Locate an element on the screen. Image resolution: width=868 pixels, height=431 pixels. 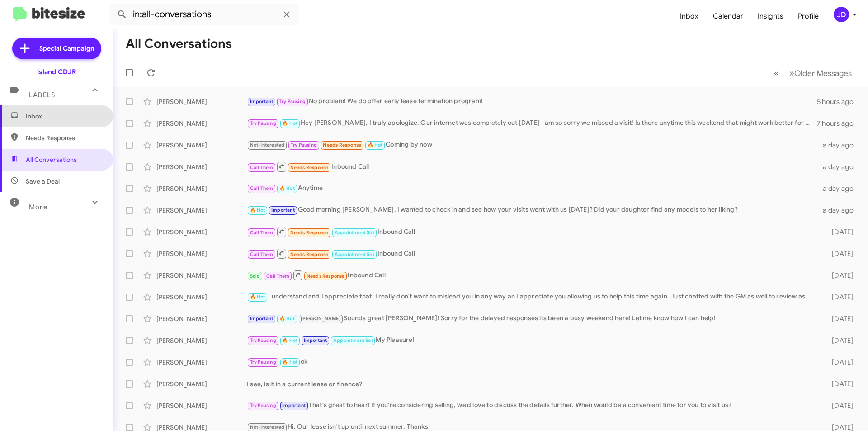
div: 5 hours ago is located at coordinates (839, 102).